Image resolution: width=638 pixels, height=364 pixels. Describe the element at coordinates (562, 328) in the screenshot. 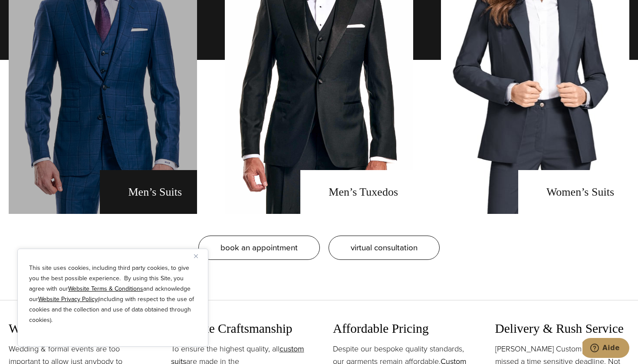

I see `h3: Delivery & Rush Service` at that location.